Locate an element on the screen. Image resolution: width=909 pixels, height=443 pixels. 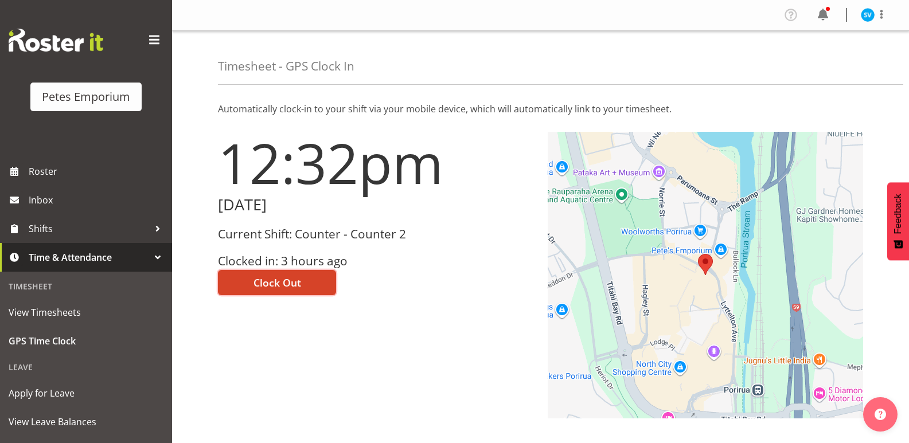
span: GPS Time Clock is located at coordinates (86, 341).